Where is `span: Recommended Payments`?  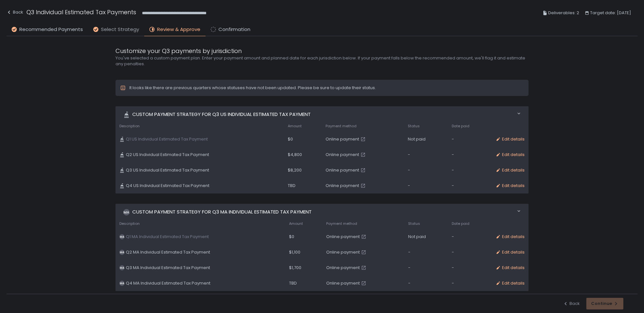 span: Recommended Payments is located at coordinates (51, 29).